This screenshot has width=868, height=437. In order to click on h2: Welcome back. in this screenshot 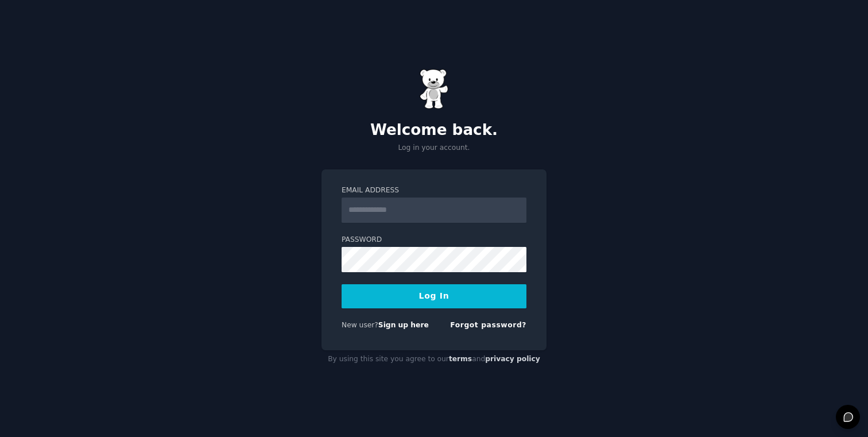, I will do `click(434, 130)`.